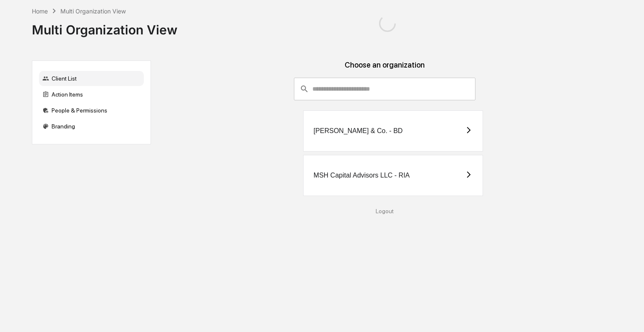  Describe the element at coordinates (362, 175) in the screenshot. I see `div: MSH Capital Advisors LLC - RIA` at that location.